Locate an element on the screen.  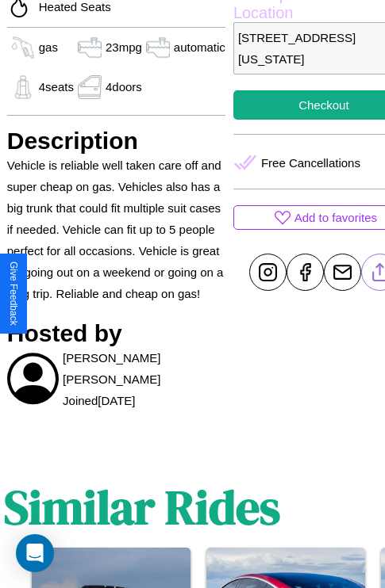
p: Vehicle is reliable well taken care off and super cheap on gas. Vehicles also has a big trunk tha... is located at coordinates (116, 229).